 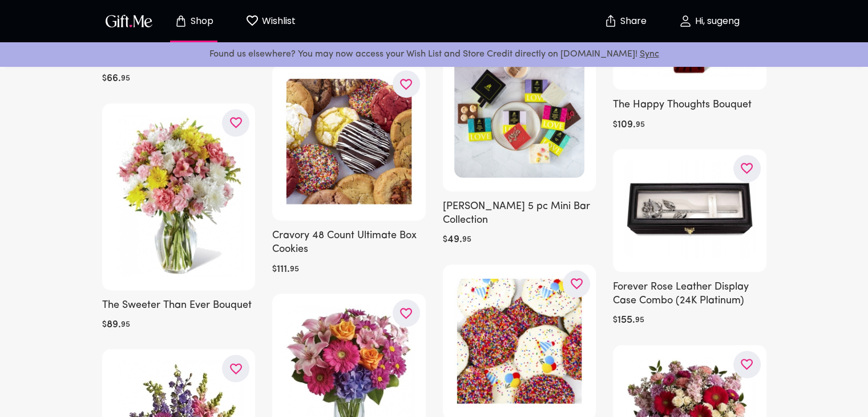 I want to click on img: Forever Rose Leather Display Case Combo (24K Platinum), so click(x=689, y=209).